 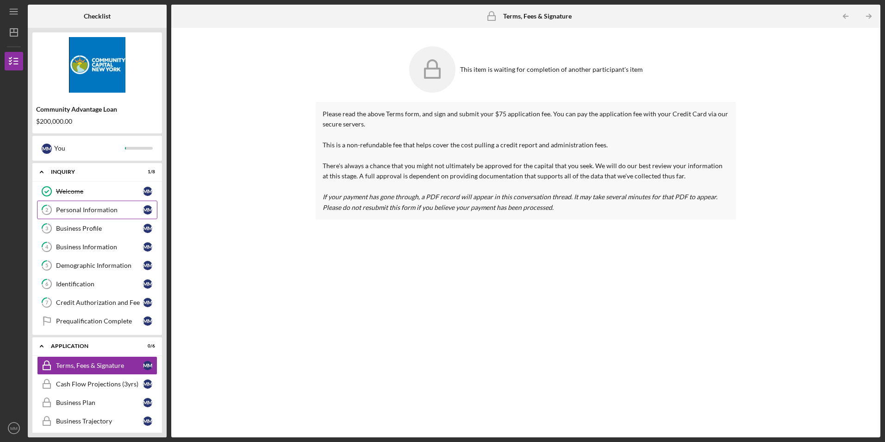 What do you see at coordinates (97, 302) in the screenshot?
I see `a: 7Credit Authorization and FeeMM` at bounding box center [97, 302].